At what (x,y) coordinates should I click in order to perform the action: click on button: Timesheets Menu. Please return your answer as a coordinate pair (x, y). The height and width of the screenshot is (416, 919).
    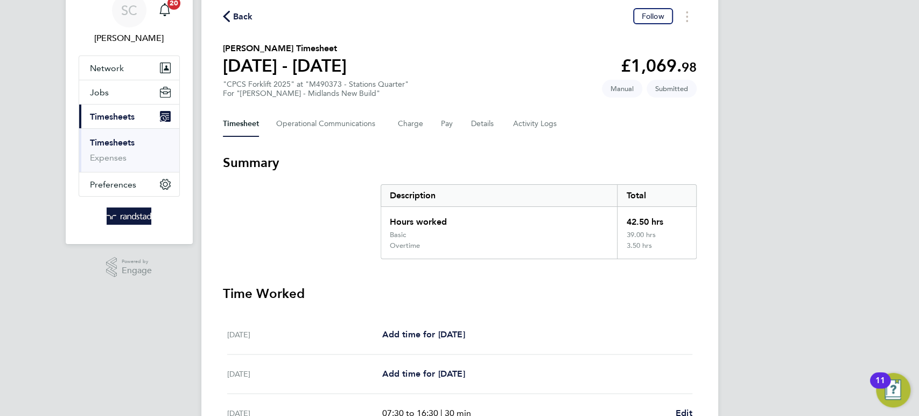
    Looking at the image, I should click on (687, 16).